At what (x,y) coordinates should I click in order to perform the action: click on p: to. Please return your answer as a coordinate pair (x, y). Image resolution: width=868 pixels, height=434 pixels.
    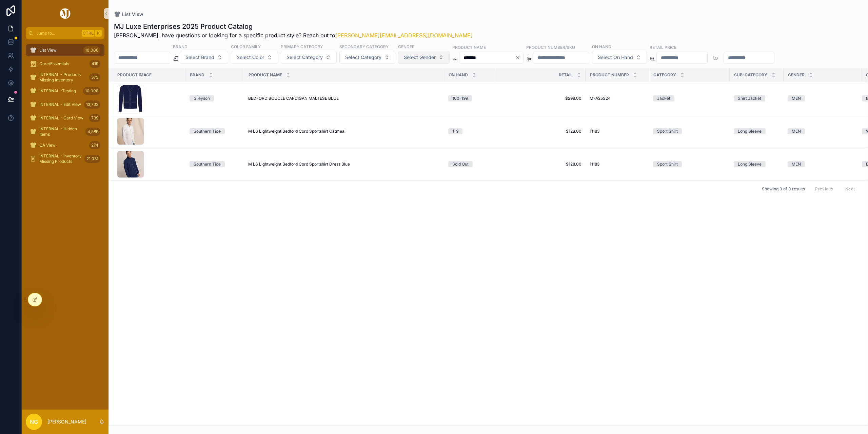
    Looking at the image, I should click on (715, 58).